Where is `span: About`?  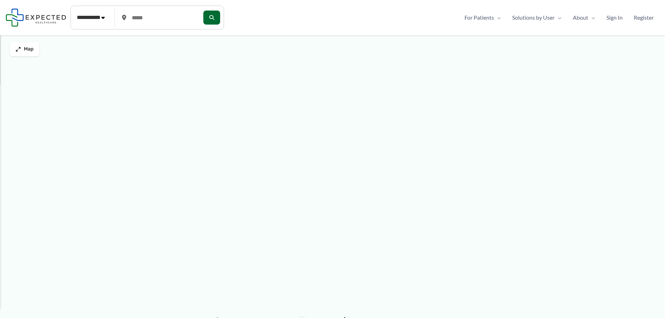 span: About is located at coordinates (580, 18).